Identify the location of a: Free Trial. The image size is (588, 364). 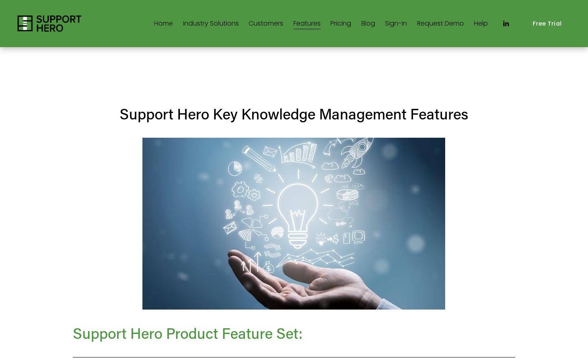
(547, 24).